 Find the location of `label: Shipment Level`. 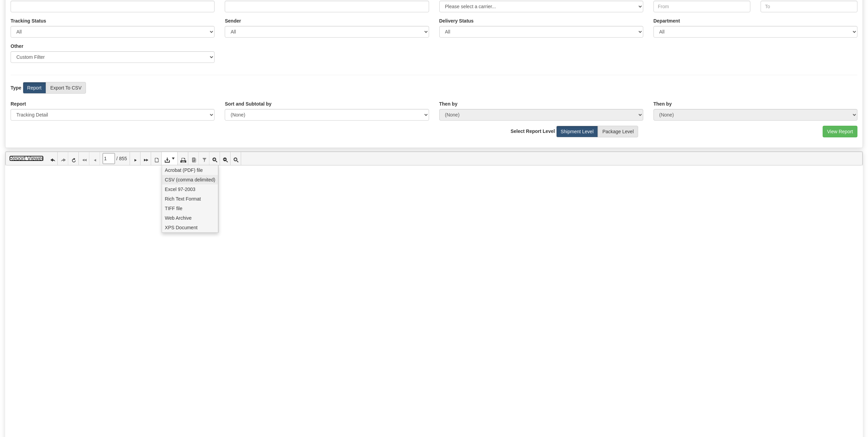

label: Shipment Level is located at coordinates (577, 131).